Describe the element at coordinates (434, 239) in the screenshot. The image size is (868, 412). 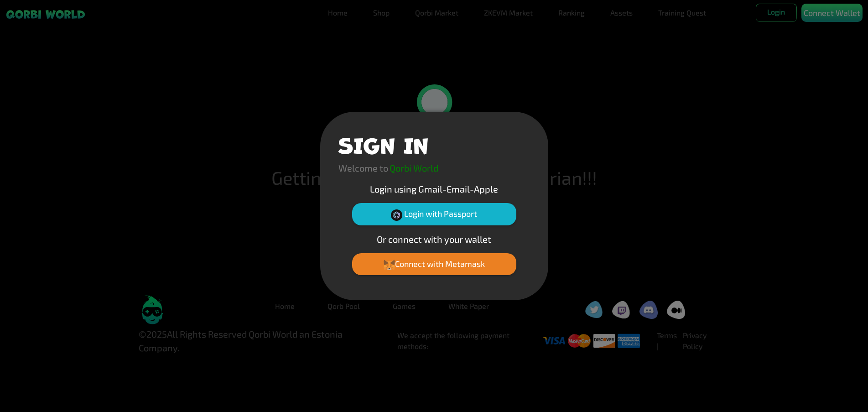
I see `p: Or connect with your wallet` at that location.